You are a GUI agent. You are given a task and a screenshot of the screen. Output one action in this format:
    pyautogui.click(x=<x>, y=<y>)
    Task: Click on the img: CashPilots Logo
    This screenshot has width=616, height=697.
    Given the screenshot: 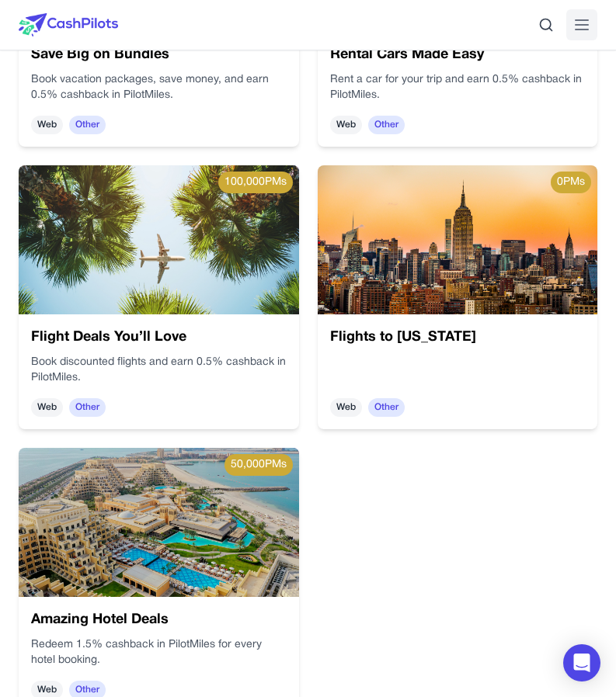 What is the action you would take?
    pyautogui.click(x=69, y=25)
    